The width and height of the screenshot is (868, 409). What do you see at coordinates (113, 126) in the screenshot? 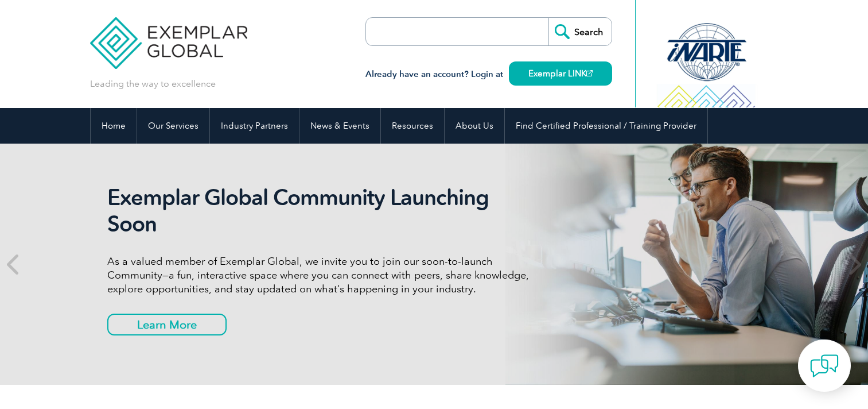
I see `a: Home` at bounding box center [113, 126].